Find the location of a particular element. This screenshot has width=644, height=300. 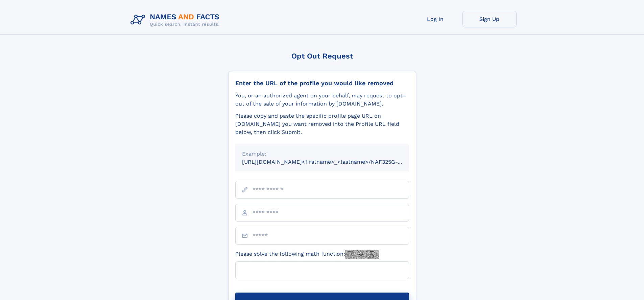

div: Opt Out Request is located at coordinates (322, 56).